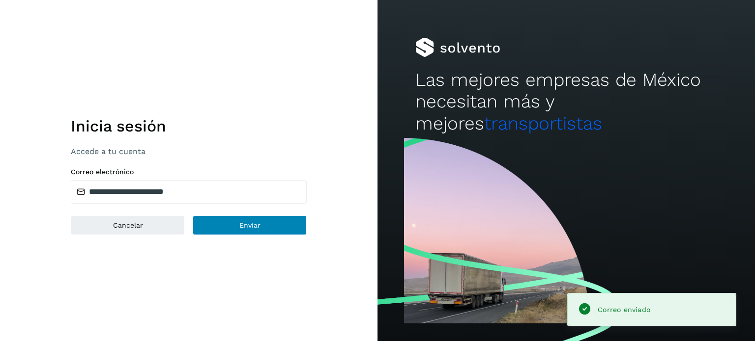 This screenshot has height=341, width=755. What do you see at coordinates (566, 102) in the screenshot?
I see `h2: Las mejores empresas de México necesitan más y mejores` at bounding box center [566, 102].